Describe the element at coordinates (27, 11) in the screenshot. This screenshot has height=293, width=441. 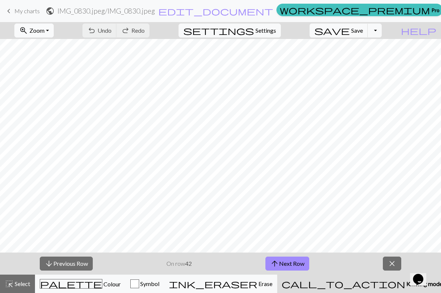
I see `span: My charts` at that location.